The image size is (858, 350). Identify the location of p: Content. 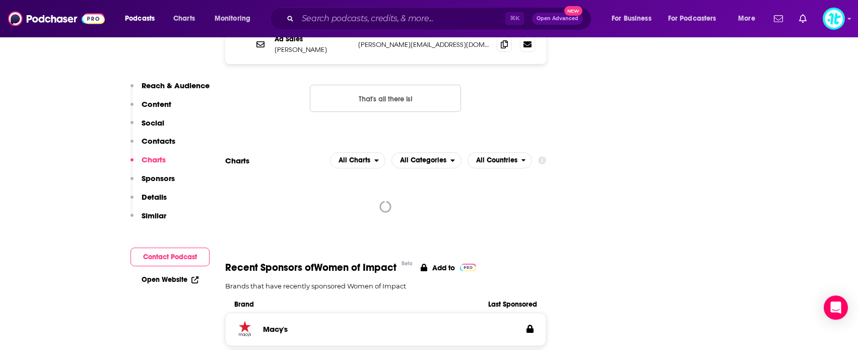
(156, 104).